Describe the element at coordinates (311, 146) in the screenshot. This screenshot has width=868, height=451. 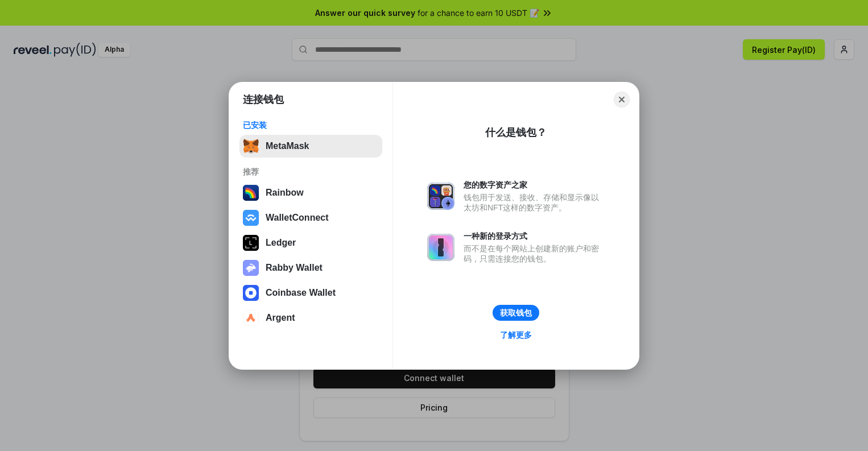
I see `button: MetaMask` at that location.